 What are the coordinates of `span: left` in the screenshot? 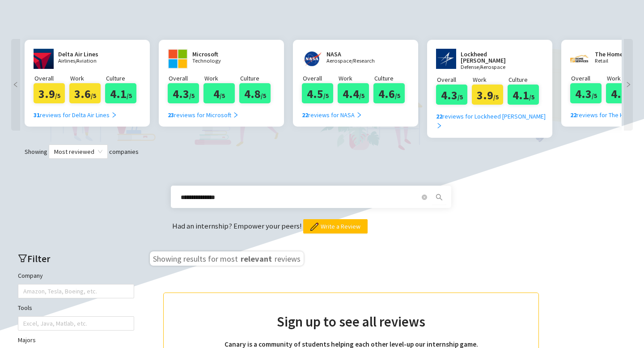 It's located at (15, 84).